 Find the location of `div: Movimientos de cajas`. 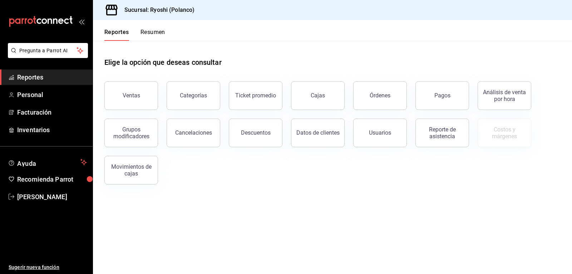

div: Movimientos de cajas is located at coordinates (131, 170).